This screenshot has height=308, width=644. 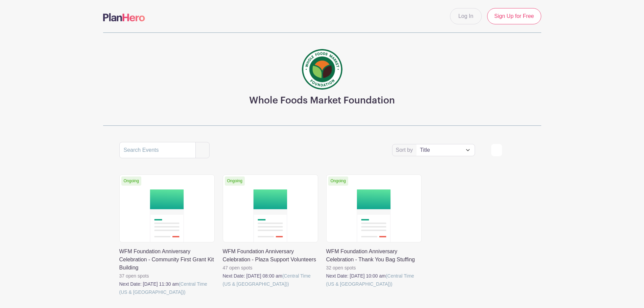 What do you see at coordinates (124, 17) in the screenshot?
I see `img: logo-507f7623f17ff9eddc593b1ce0a138ce2505c220e1c5a4e2b4648c50719b7d32.svg` at bounding box center [124, 17].